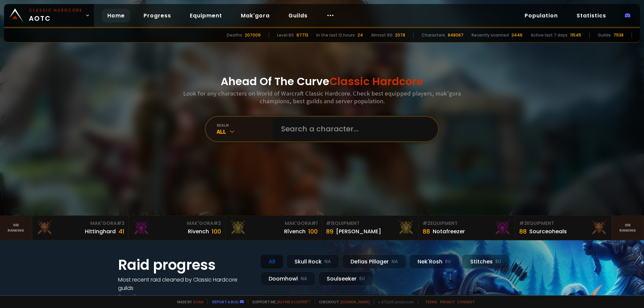 This screenshot has height=308, width=644. I want to click on div: Level 60, so click(286, 35).